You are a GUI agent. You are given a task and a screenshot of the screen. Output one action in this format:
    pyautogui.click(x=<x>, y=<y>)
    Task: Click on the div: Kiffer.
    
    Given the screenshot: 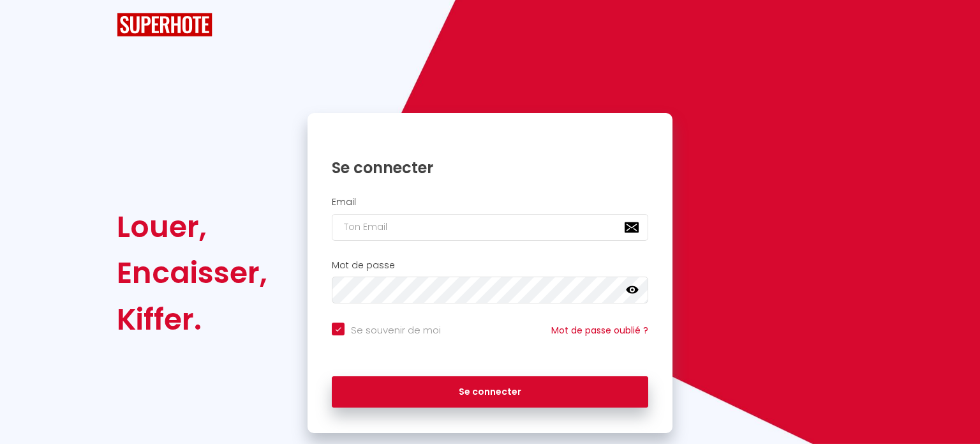 What is the action you would take?
    pyautogui.click(x=192, y=319)
    